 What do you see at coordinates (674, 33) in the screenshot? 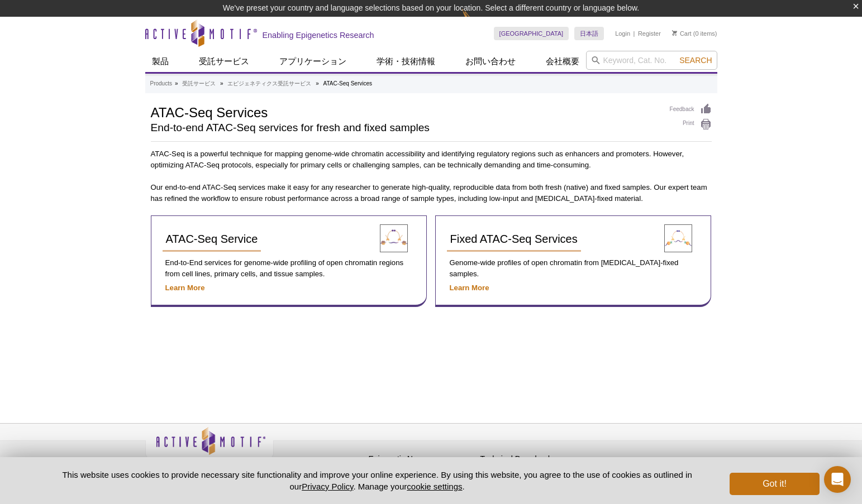
I see `img: Your Cart` at bounding box center [674, 33].